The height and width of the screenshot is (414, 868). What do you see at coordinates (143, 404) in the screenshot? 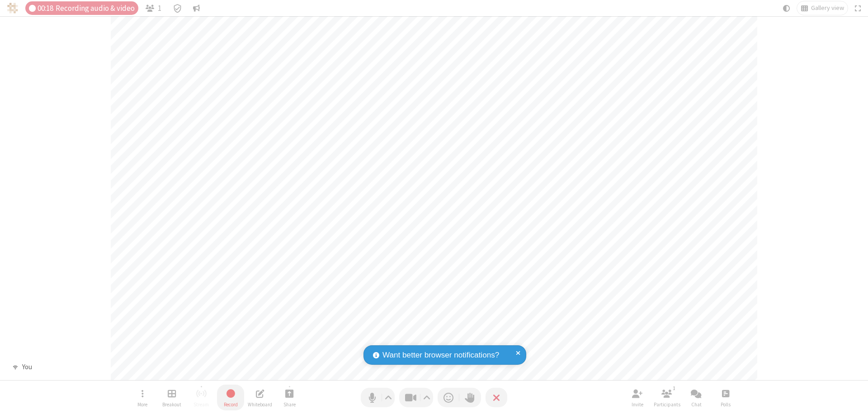
I see `span: More` at bounding box center [143, 404].